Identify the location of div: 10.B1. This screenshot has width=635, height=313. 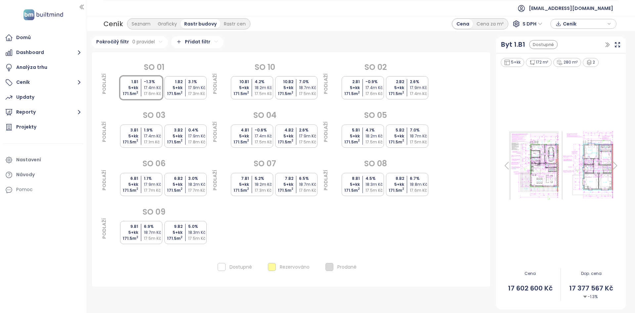
(239, 82).